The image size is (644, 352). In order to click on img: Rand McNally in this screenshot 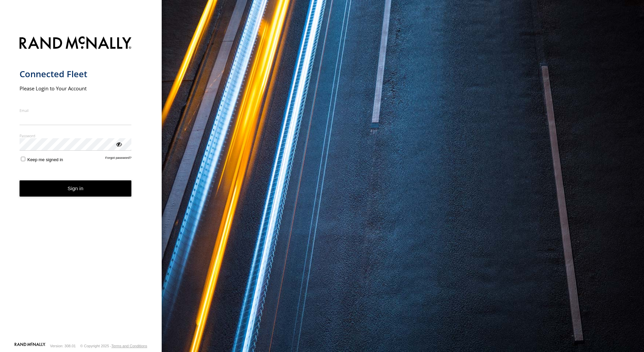, I will do `click(75, 43)`.